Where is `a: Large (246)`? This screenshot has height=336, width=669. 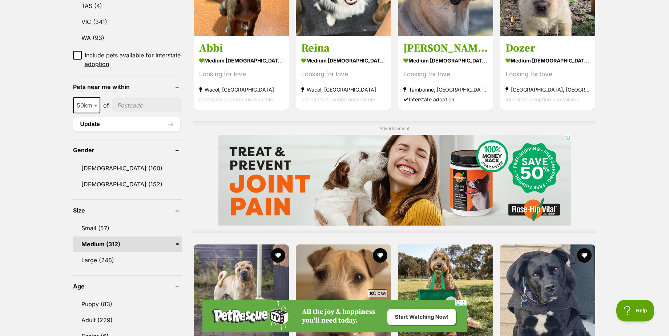
a: Large (246) is located at coordinates (128, 260).